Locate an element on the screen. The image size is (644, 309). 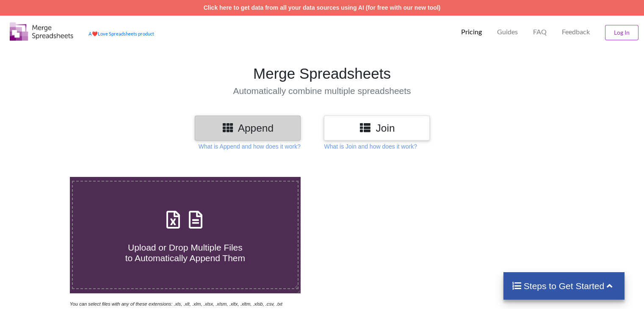
span: Feedback is located at coordinates (576, 32).